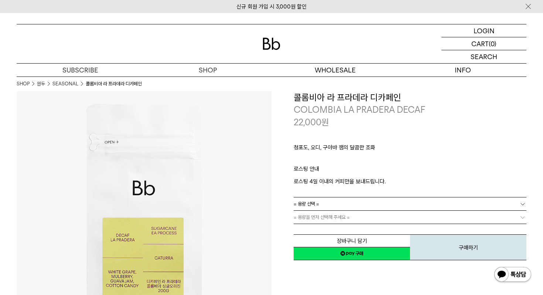 The width and height of the screenshot is (543, 295). What do you see at coordinates (410, 171) in the screenshot?
I see `p: 로스팅 안내` at bounding box center [410, 171].